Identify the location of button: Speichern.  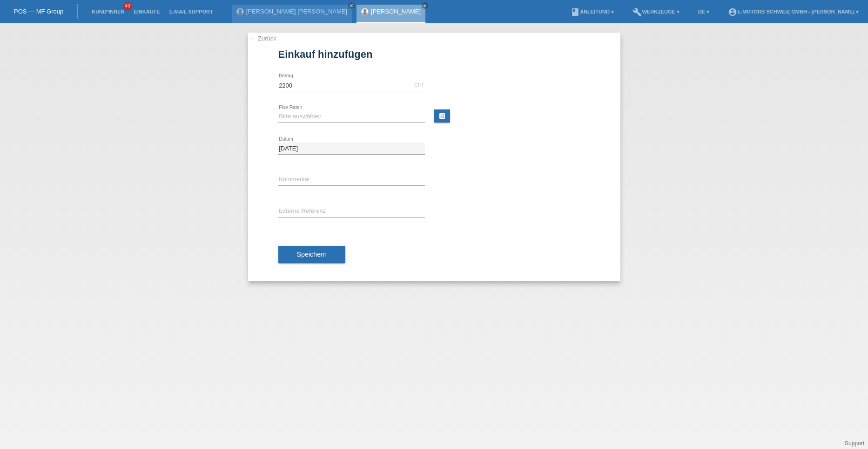
(312, 255).